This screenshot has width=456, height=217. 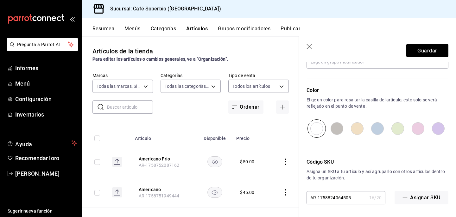 I want to click on font: Resumen, so click(x=103, y=28).